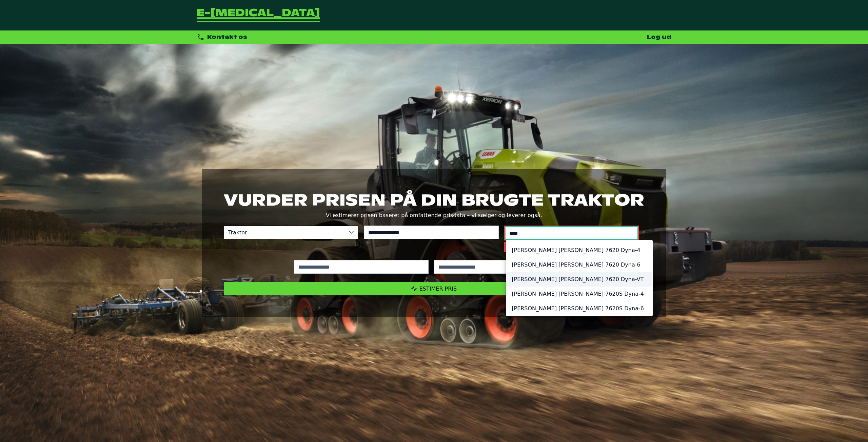 The height and width of the screenshot is (442, 868). What do you see at coordinates (221, 37) in the screenshot?
I see `div: Kontakt os` at bounding box center [221, 37].